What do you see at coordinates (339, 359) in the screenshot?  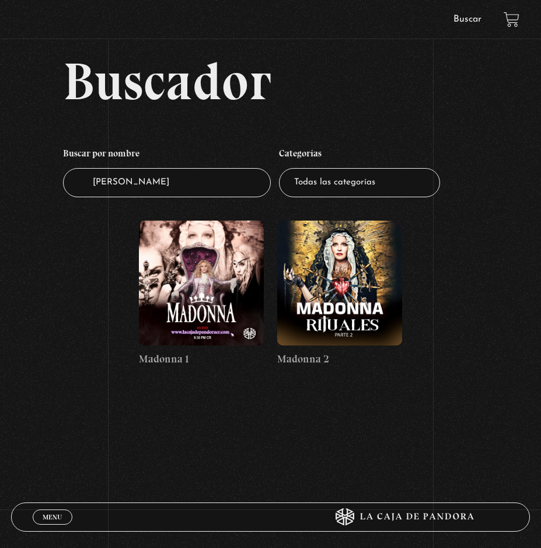 I see `h4: Madonna 2` at bounding box center [339, 359].